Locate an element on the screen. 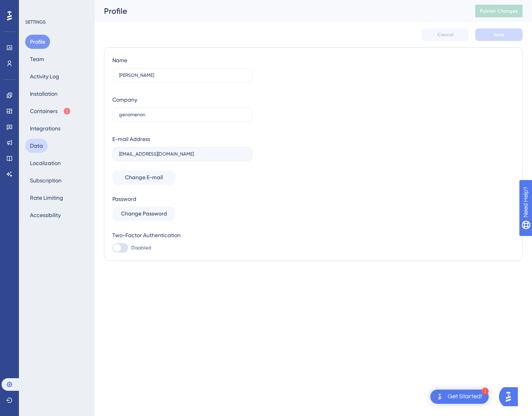  button: Accessibility is located at coordinates (45, 215).